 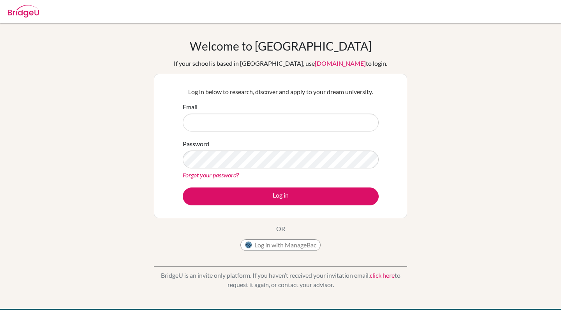 I want to click on p: OR, so click(x=280, y=229).